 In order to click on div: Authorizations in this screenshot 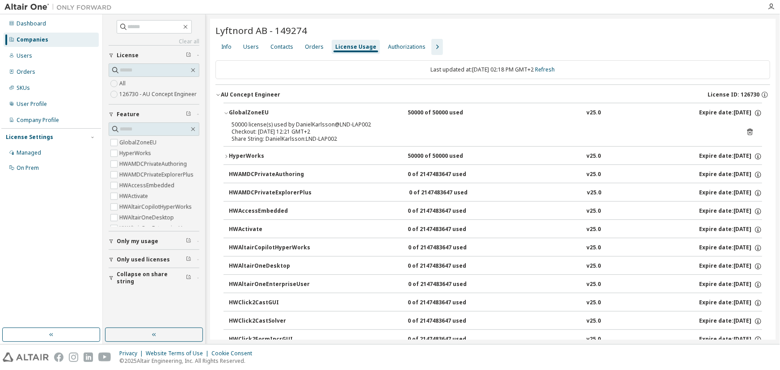, I will do `click(407, 47)`.